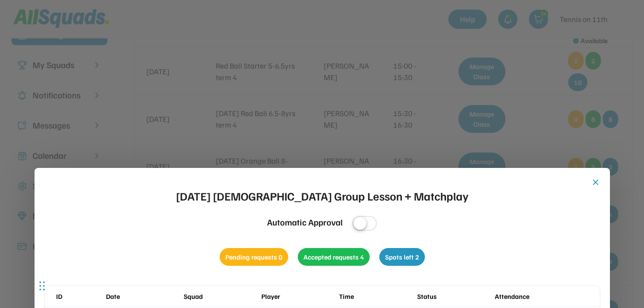 The height and width of the screenshot is (308, 644). Describe the element at coordinates (144, 296) in the screenshot. I see `div: Date` at that location.